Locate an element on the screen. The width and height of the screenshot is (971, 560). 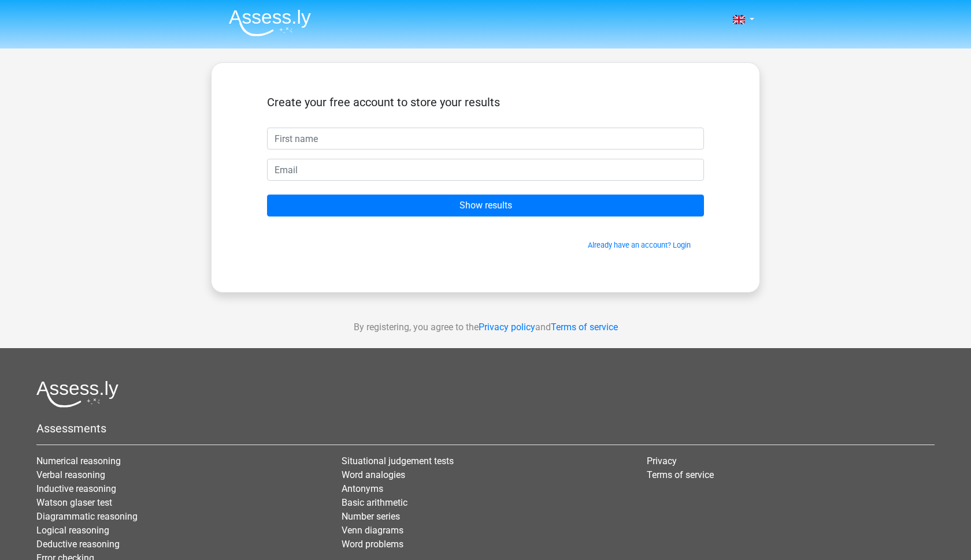
a: Inductive reasoning is located at coordinates (76, 489).